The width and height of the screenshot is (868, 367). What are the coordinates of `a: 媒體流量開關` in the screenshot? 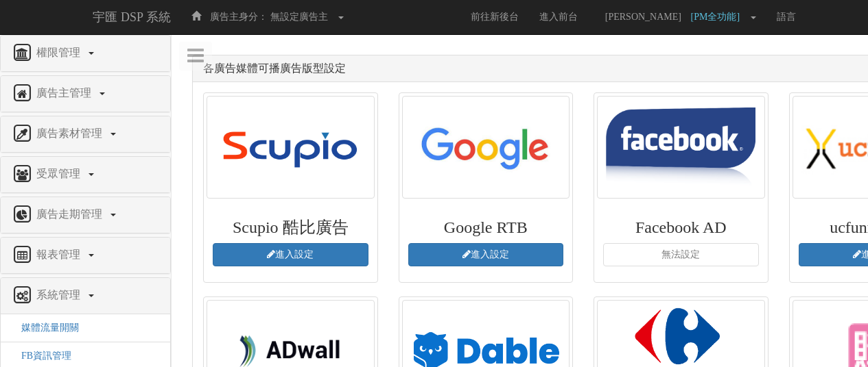 It's located at (45, 327).